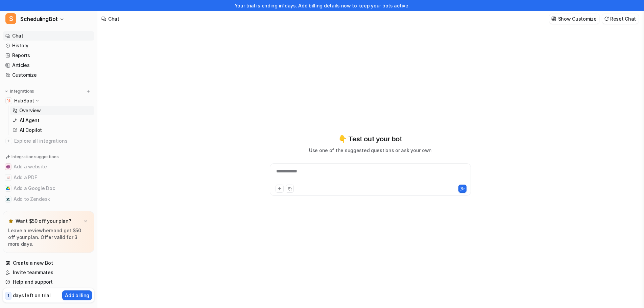 The height and width of the screenshot is (308, 644). I want to click on a: here, so click(48, 230).